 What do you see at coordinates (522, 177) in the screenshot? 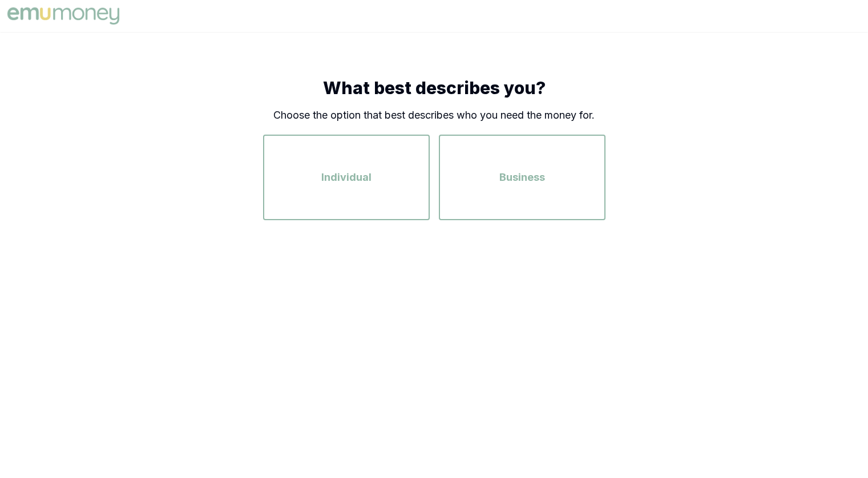
I see `a: Business` at bounding box center [522, 177].